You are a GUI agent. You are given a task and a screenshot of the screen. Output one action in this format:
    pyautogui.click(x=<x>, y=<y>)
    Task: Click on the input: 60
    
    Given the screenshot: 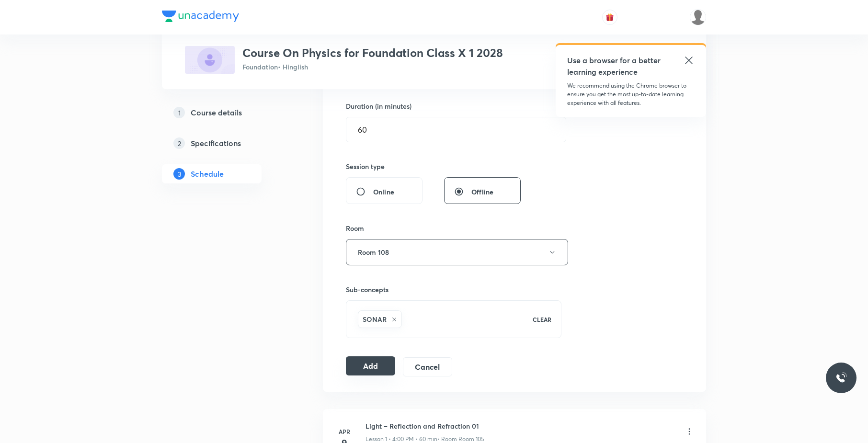 What is the action you would take?
    pyautogui.click(x=456, y=130)
    